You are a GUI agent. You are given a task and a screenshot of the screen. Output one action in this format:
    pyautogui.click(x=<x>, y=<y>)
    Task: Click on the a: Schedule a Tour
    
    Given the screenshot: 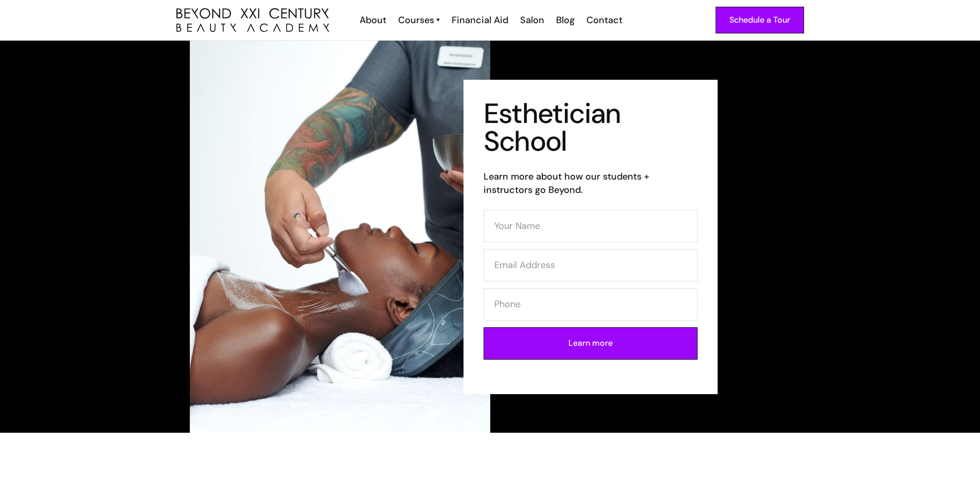 What is the action you would take?
    pyautogui.click(x=760, y=20)
    